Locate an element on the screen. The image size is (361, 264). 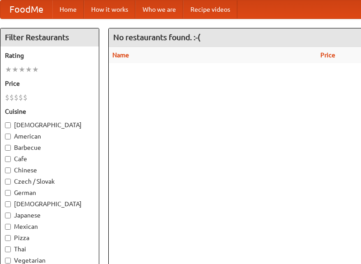
input: Mexican is located at coordinates (8, 227).